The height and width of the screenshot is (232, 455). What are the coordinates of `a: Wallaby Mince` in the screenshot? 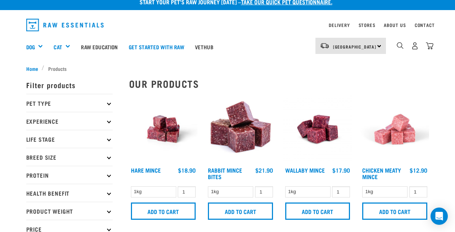 It's located at (305, 170).